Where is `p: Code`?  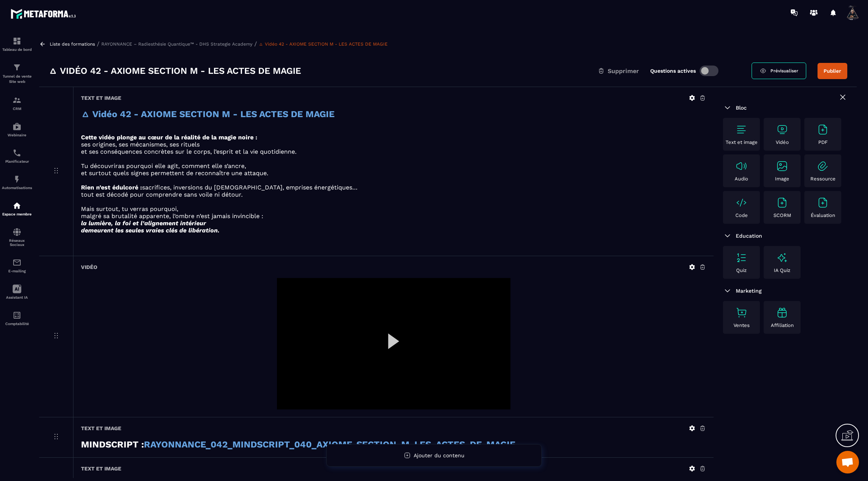
p: Code is located at coordinates (741, 215).